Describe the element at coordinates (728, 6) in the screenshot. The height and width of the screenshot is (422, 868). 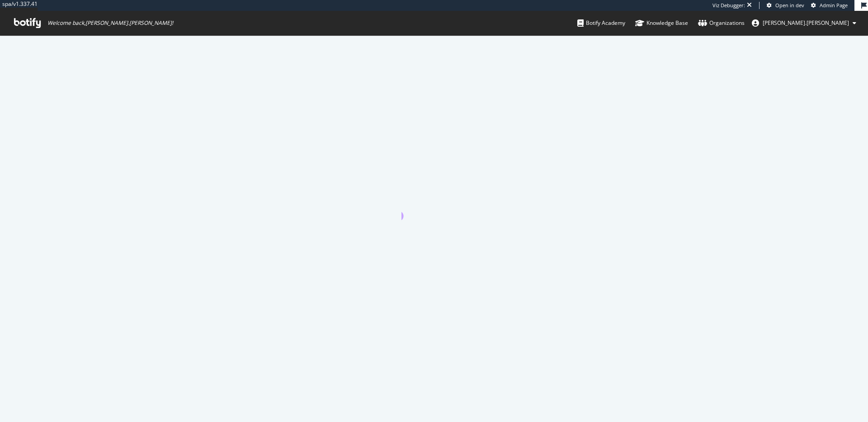
I see `div: Viz Debugger:` at that location.